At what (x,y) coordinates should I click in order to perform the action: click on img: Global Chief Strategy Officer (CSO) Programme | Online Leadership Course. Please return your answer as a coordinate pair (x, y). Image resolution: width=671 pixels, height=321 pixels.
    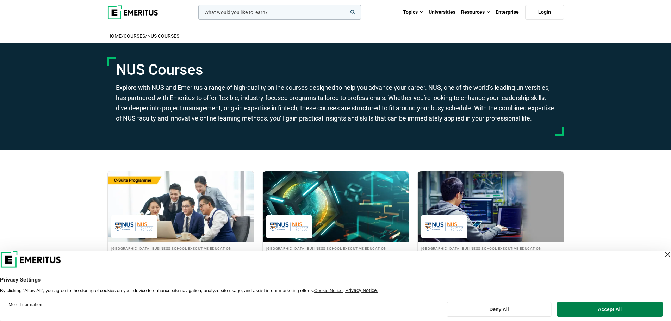
    Looking at the image, I should click on (181, 206).